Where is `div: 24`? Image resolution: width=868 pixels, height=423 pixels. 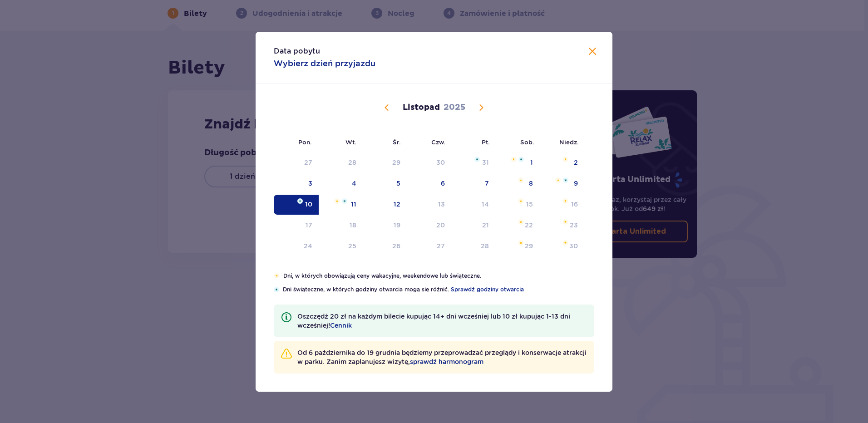
div: 24 is located at coordinates (308, 246).